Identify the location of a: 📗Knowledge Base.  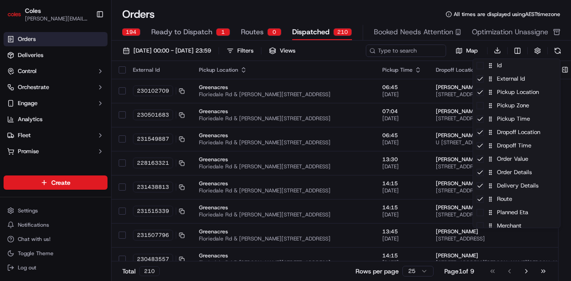
(38, 133).